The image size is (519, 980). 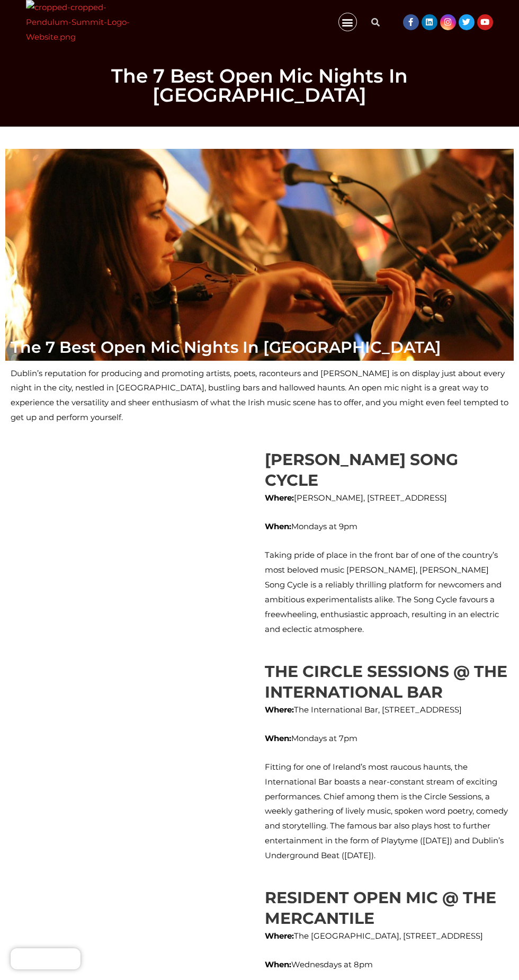 I want to click on p: Wednesdays at 8pm, so click(x=387, y=964).